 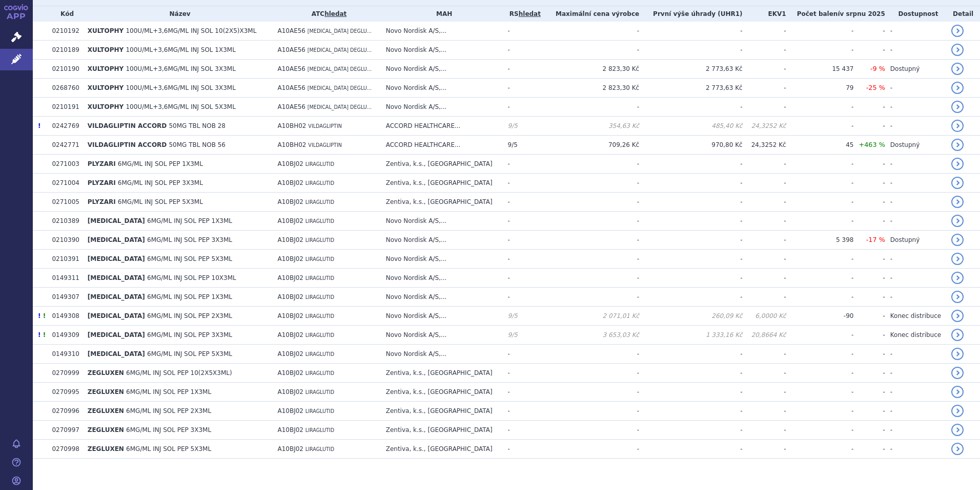 What do you see at coordinates (764, 126) in the screenshot?
I see `td: 24,3252 Kč` at bounding box center [764, 126].